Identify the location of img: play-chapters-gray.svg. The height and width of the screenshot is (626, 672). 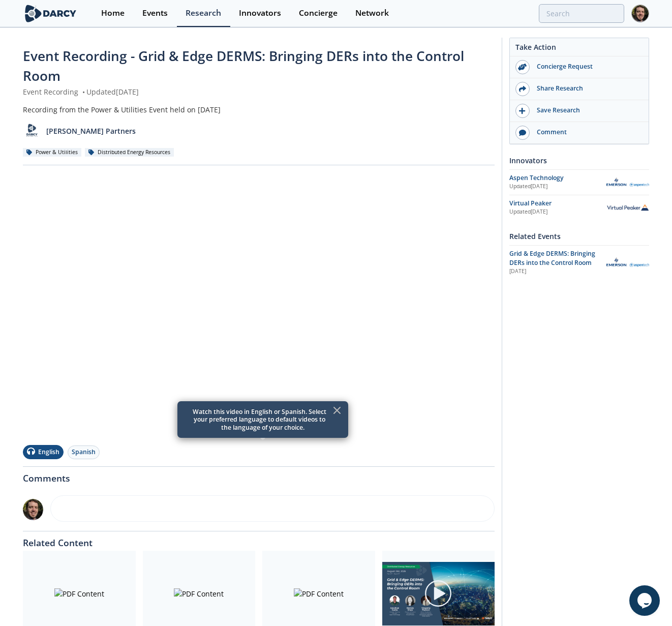
(438, 593).